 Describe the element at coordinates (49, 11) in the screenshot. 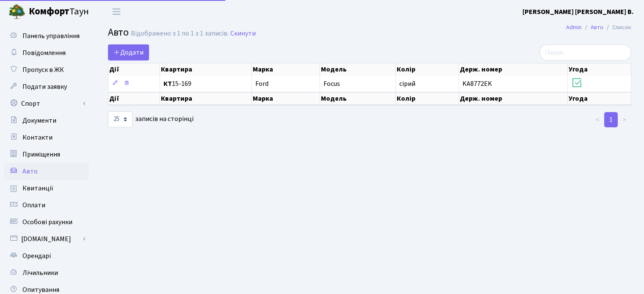

I see `b: Комфорт` at that location.